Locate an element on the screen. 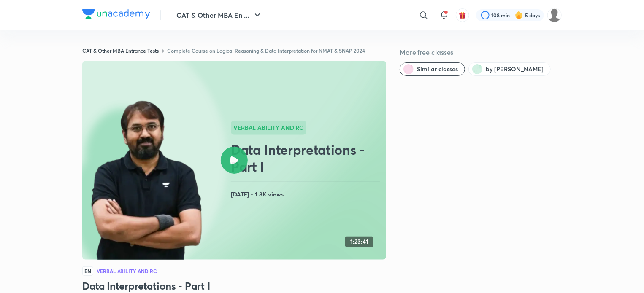 The image size is (644, 293). img: Anubhav Singh is located at coordinates (554, 15).